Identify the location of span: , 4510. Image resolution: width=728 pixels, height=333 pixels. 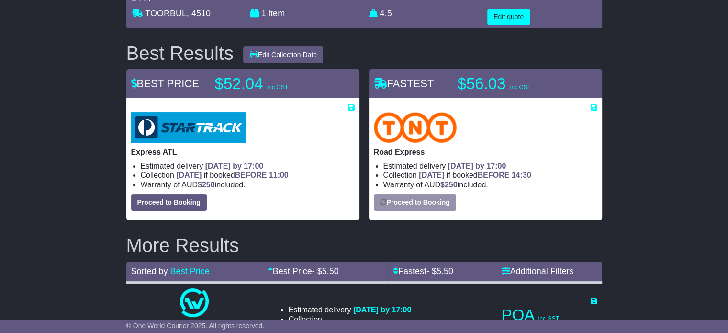
(199, 13).